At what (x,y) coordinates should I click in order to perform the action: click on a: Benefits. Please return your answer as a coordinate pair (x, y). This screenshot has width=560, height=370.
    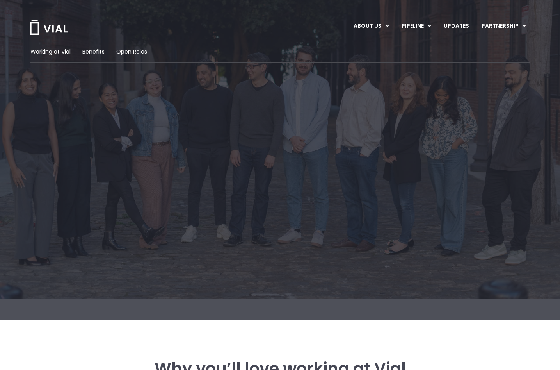
    Looking at the image, I should click on (93, 52).